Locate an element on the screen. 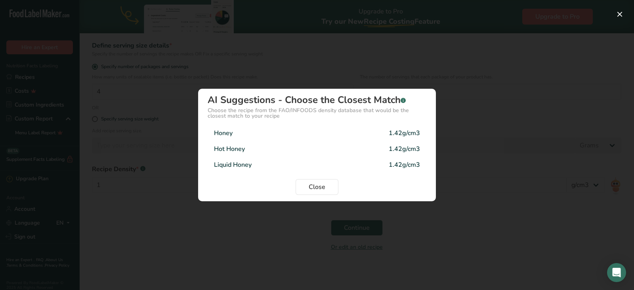 Image resolution: width=634 pixels, height=290 pixels. div: Choose the recipe from the FAO/INFOODS density database that would be the closest match to your r... is located at coordinates (317, 113).